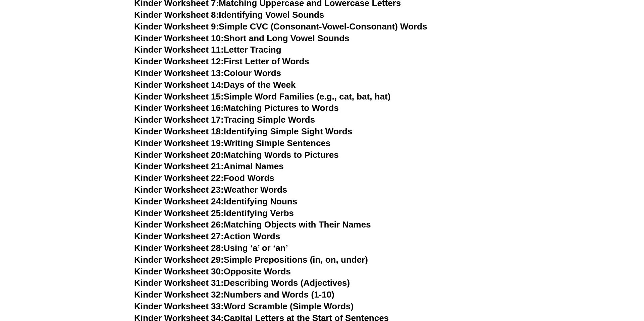  Describe the element at coordinates (211, 190) in the screenshot. I see `a: Kinder Worksheet 23:Weather Words` at that location.